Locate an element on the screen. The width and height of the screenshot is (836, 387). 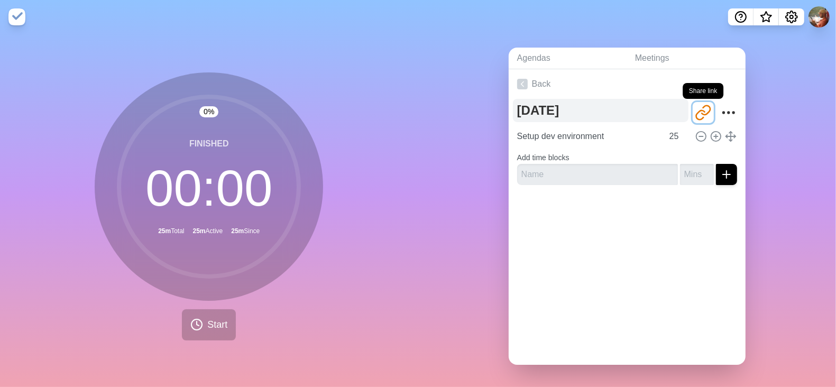
button: Share link is located at coordinates (703, 113).